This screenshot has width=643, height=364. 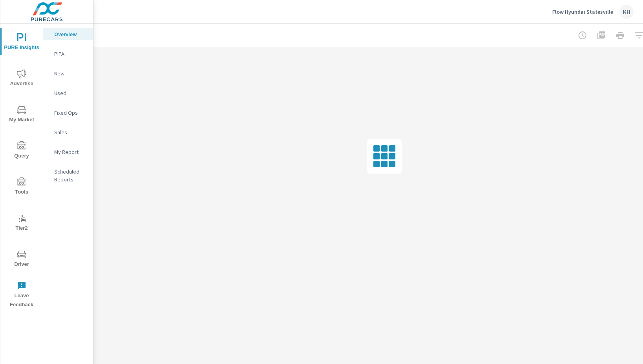 I want to click on p: Overview, so click(x=70, y=34).